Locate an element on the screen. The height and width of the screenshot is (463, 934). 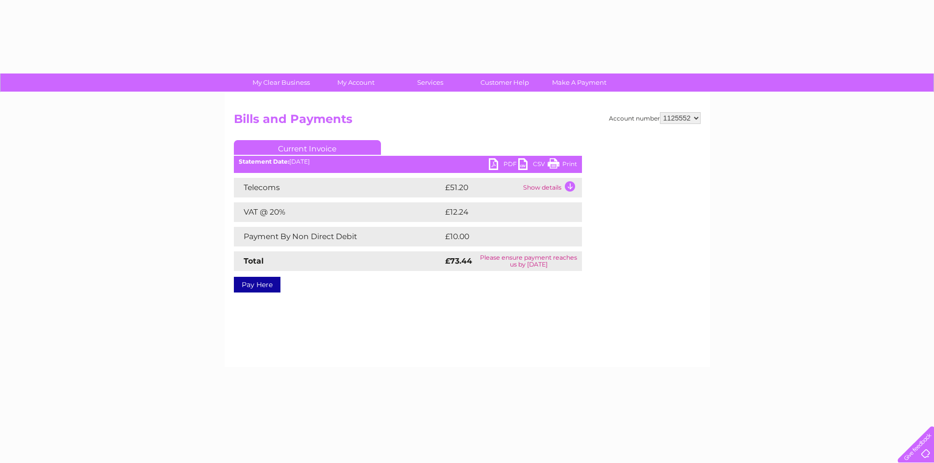
td: Show details is located at coordinates (551, 188).